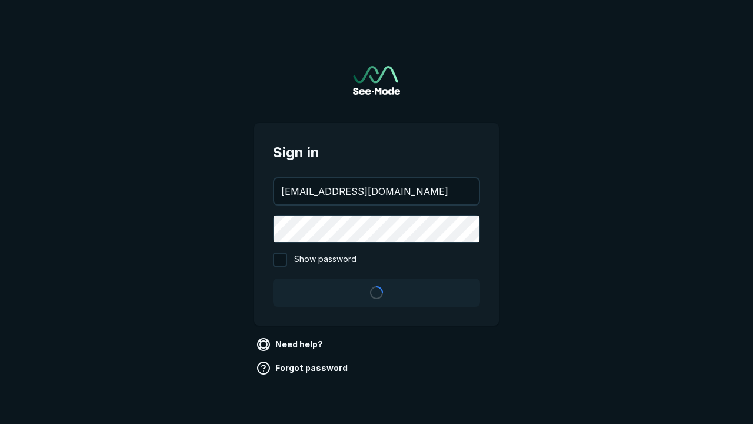  Describe the element at coordinates (377, 191) in the screenshot. I see `input: your@email.com` at that location.